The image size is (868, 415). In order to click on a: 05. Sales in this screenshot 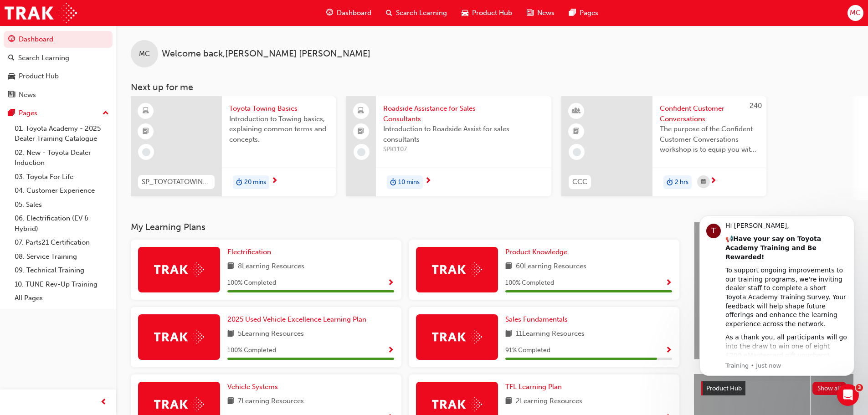, I will do `click(61, 205)`.